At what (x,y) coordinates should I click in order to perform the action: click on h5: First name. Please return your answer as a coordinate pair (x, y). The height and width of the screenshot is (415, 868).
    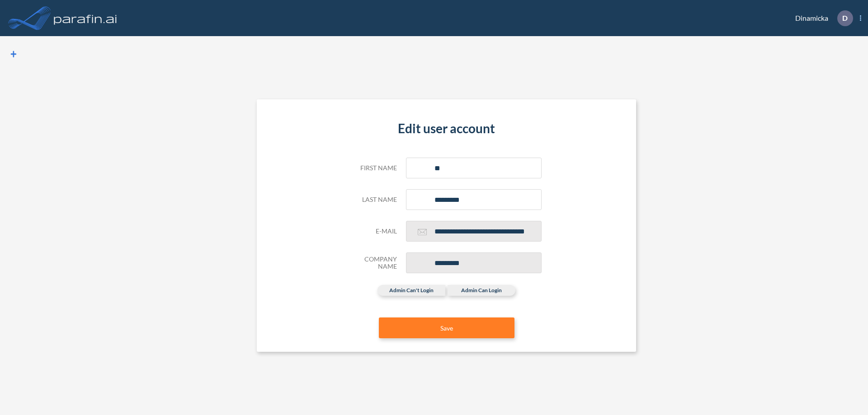
    Looking at the image, I should click on (374, 168).